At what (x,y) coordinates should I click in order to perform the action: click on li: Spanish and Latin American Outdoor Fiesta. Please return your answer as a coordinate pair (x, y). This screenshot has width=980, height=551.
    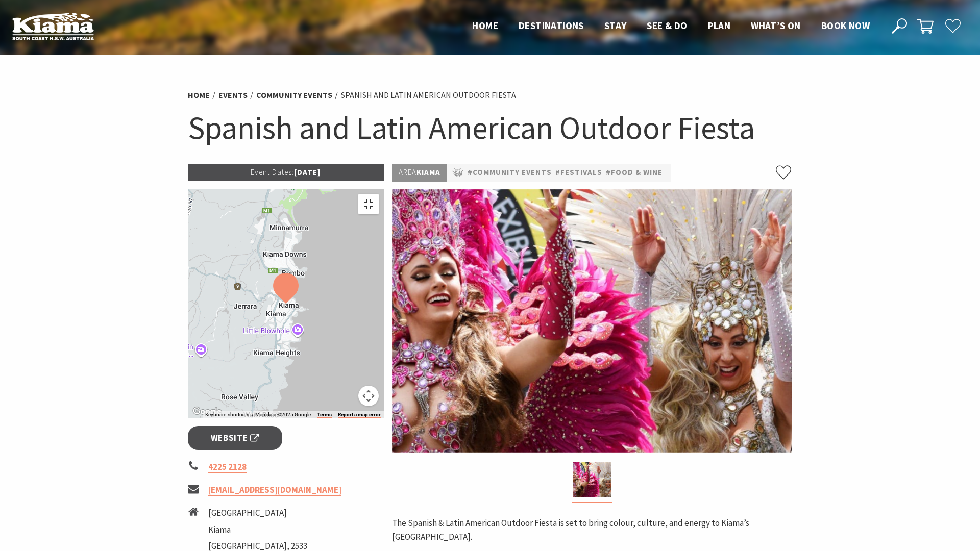
    Looking at the image, I should click on (428, 96).